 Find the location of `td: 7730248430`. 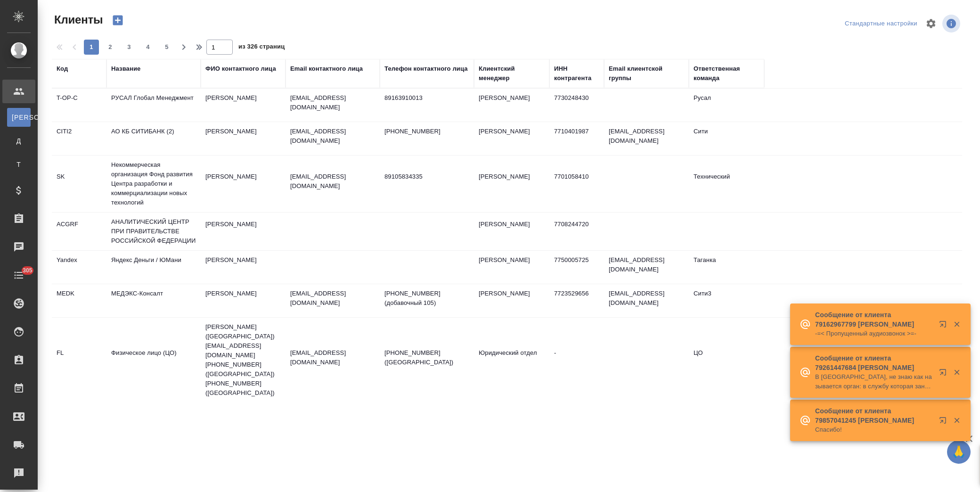

td: 7730248430 is located at coordinates (577, 105).